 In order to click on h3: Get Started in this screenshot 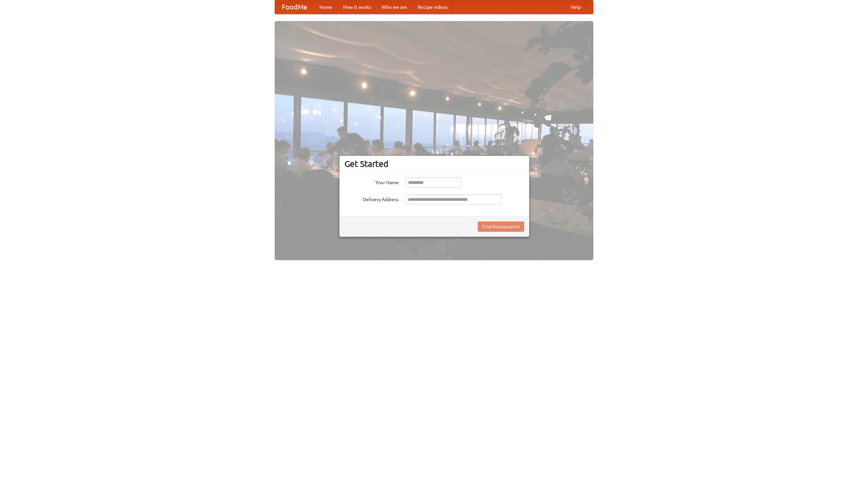, I will do `click(434, 163)`.